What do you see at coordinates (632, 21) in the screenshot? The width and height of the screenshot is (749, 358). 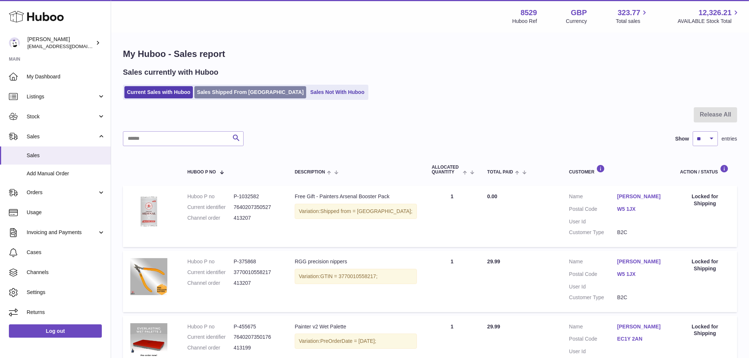 I see `span: Total sales` at bounding box center [632, 21].